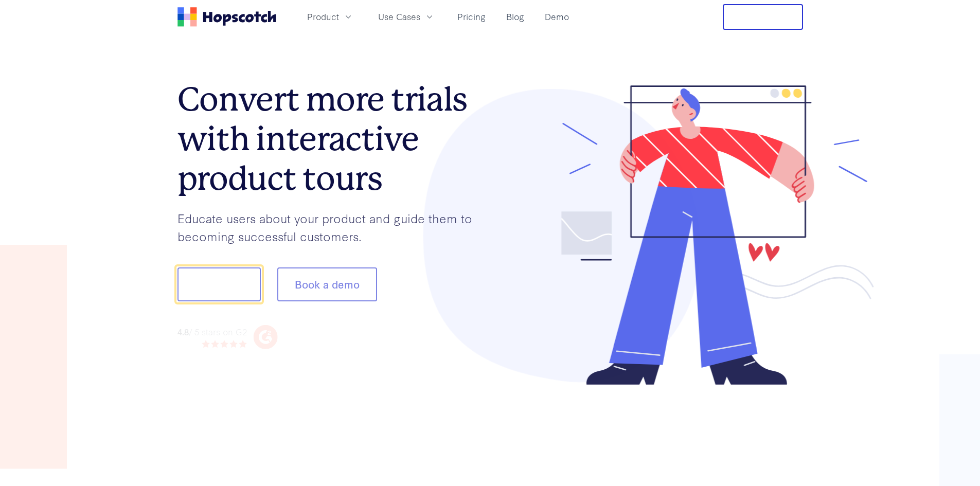  I want to click on a: Book a demo, so click(327, 284).